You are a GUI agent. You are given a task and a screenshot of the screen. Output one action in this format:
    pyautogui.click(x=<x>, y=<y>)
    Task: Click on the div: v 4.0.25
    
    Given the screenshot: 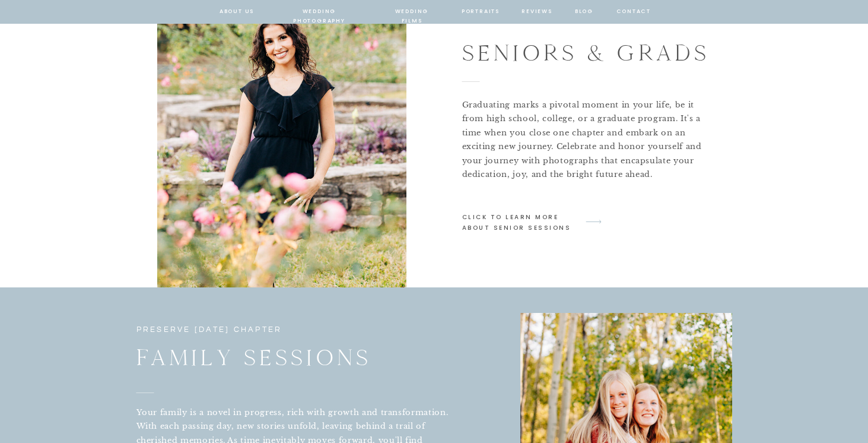 What is the action you would take?
    pyautogui.click(x=45, y=23)
    